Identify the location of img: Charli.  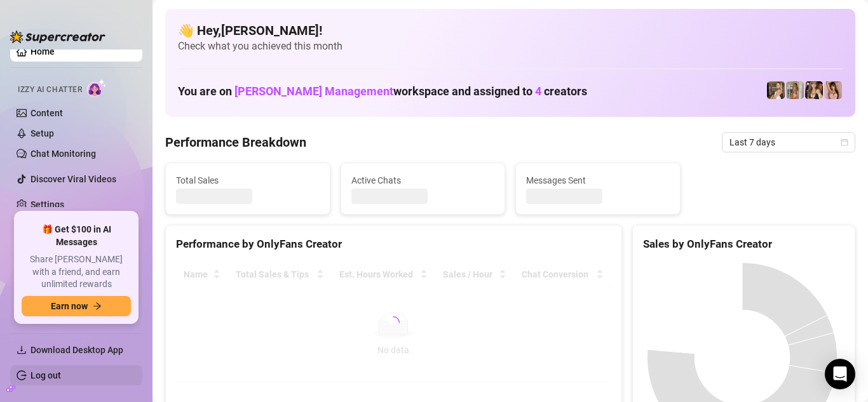
(776, 90).